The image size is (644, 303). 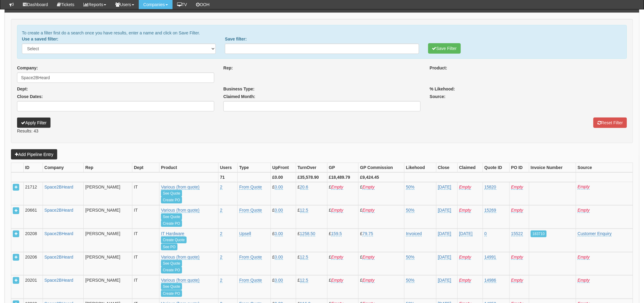 I want to click on th: GP Commission, so click(x=381, y=168).